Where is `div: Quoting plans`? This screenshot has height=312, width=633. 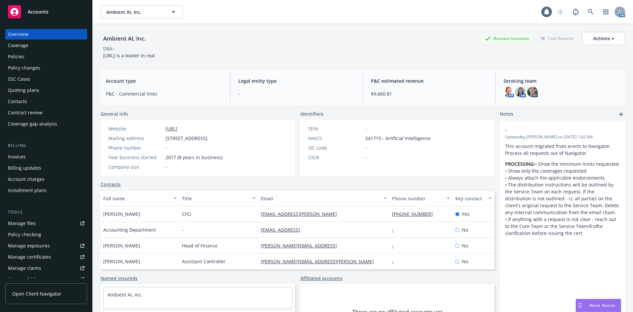 div: Quoting plans is located at coordinates (23, 90).